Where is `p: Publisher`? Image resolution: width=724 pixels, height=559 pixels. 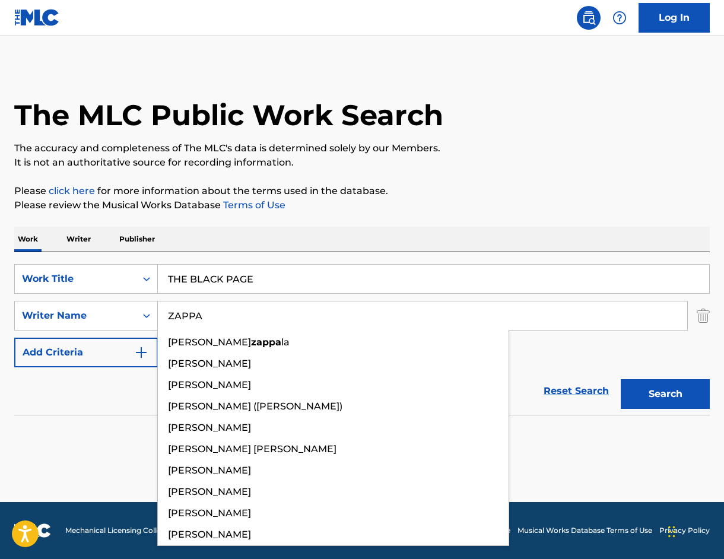 p: Publisher is located at coordinates (137, 239).